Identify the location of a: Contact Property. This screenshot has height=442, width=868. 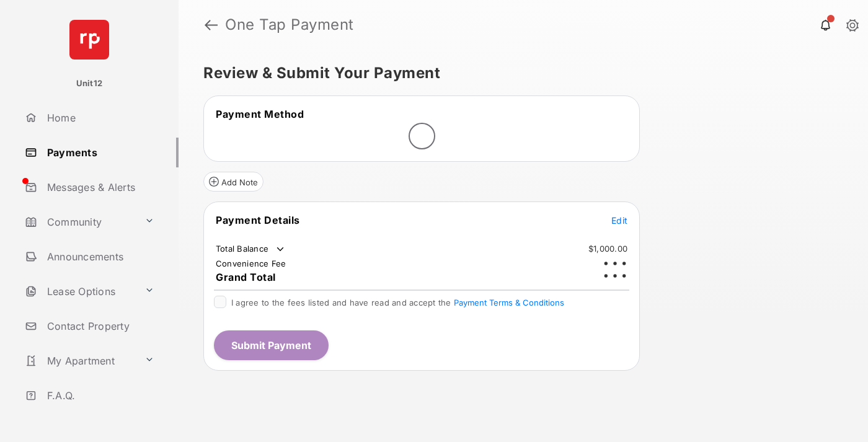
(99, 326).